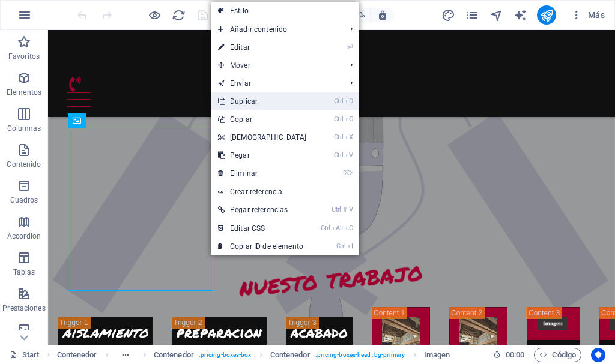 The image size is (615, 364). What do you see at coordinates (179, 15) in the screenshot?
I see `button: reload` at bounding box center [179, 15].